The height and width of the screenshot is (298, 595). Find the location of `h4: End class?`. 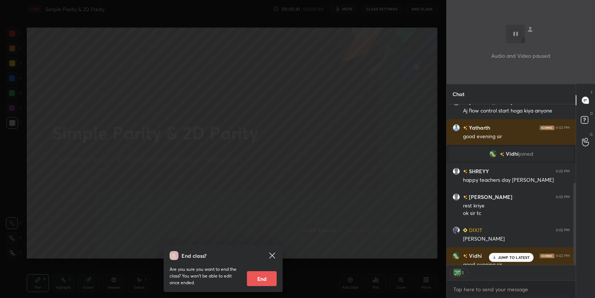

h4: End class? is located at coordinates (194, 255).